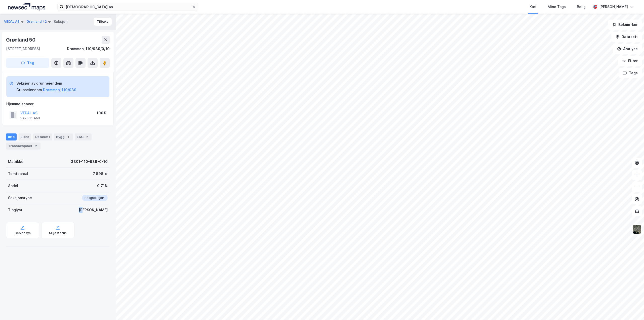 Image resolution: width=644 pixels, height=320 pixels. Describe the element at coordinates (533, 7) in the screenshot. I see `div: Kart` at that location.